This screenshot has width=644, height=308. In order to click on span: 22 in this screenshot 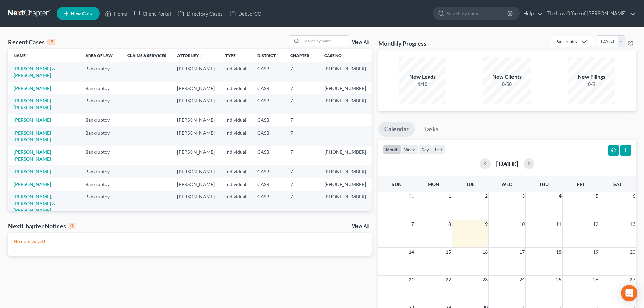, I will do `click(448, 280)`.